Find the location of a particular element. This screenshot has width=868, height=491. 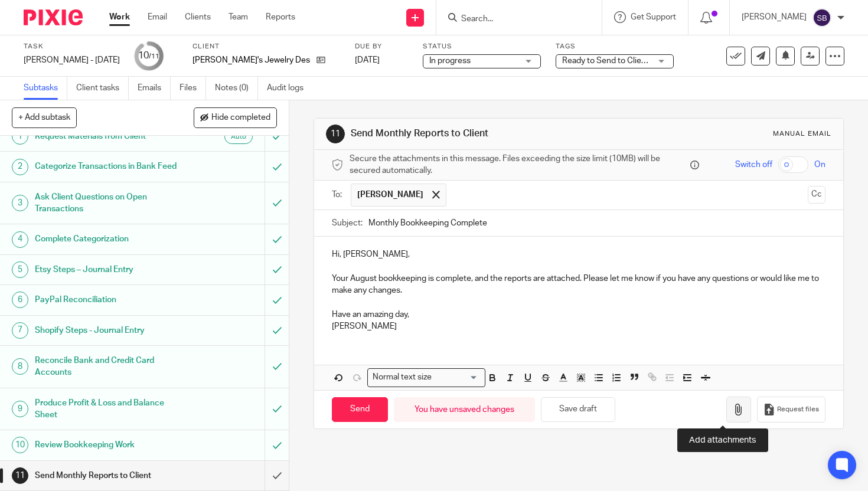

div: 7 is located at coordinates (20, 330).